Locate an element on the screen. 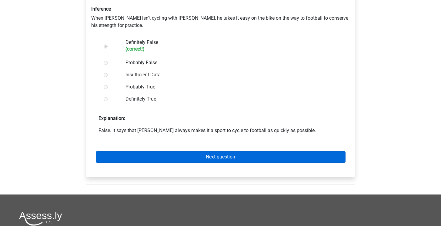  strong: Explanation: is located at coordinates (112, 118).